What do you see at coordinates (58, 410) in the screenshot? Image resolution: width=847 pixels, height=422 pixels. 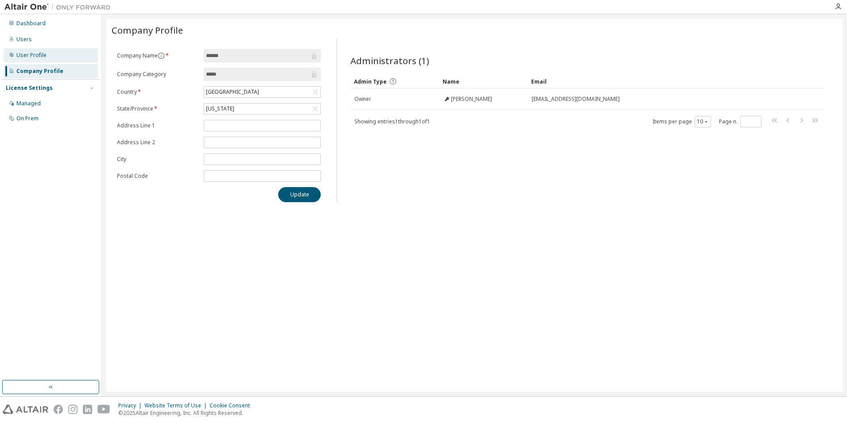 I see `img: facebook.svg` at bounding box center [58, 410].